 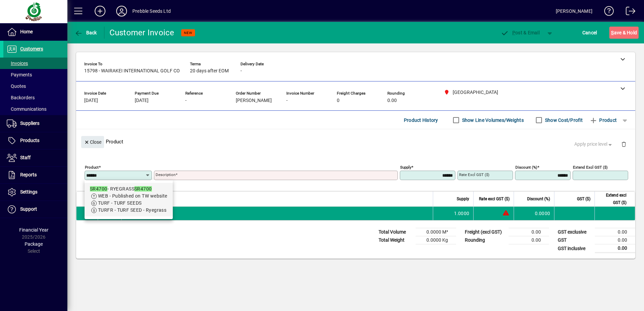 I want to click on app-page-header-button: Close, so click(x=93, y=142).